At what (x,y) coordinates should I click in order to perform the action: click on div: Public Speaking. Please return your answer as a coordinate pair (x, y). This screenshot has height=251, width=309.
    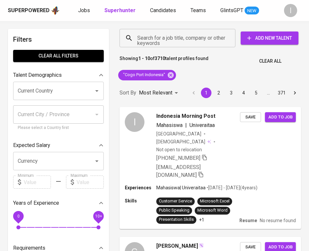
    Looking at the image, I should click on (174, 210).